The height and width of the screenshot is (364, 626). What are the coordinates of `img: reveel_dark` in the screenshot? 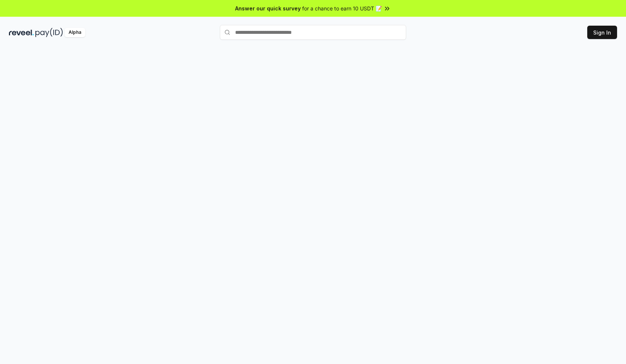 It's located at (21, 33).